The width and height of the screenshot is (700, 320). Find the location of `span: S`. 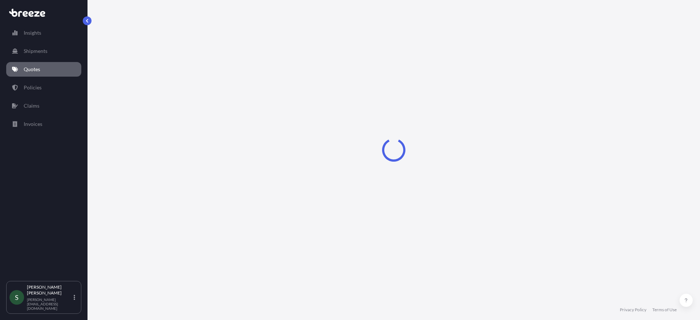

span: S is located at coordinates (17, 297).